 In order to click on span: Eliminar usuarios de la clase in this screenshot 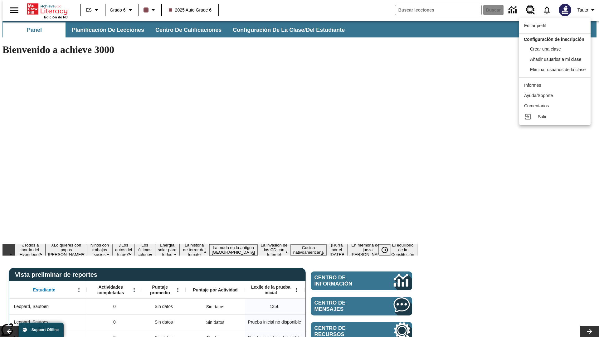, I will do `click(558, 70)`.